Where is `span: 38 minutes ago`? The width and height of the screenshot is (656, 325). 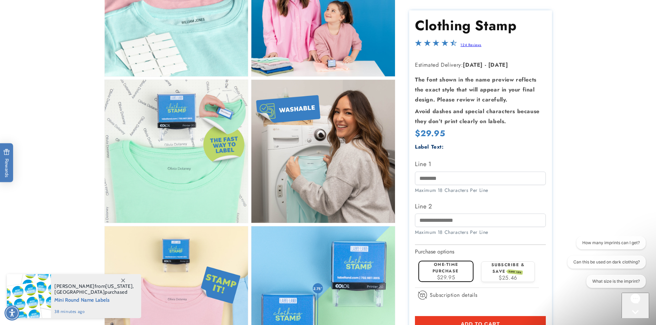 span: 38 minutes ago is located at coordinates (94, 312).